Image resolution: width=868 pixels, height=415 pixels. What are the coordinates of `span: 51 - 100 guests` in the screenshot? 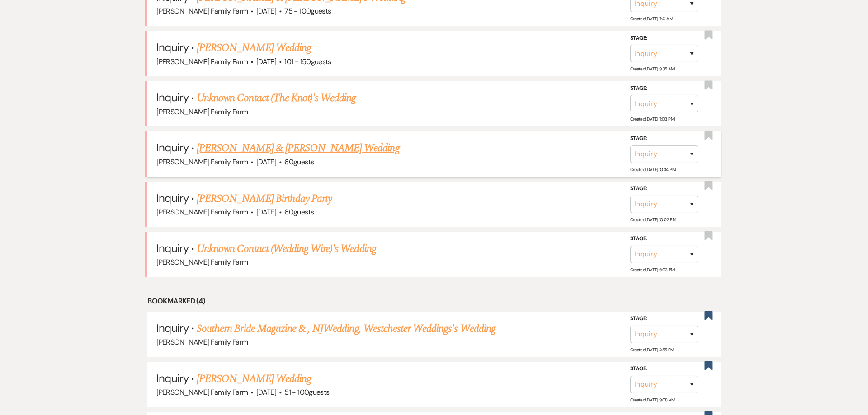 It's located at (306, 392).